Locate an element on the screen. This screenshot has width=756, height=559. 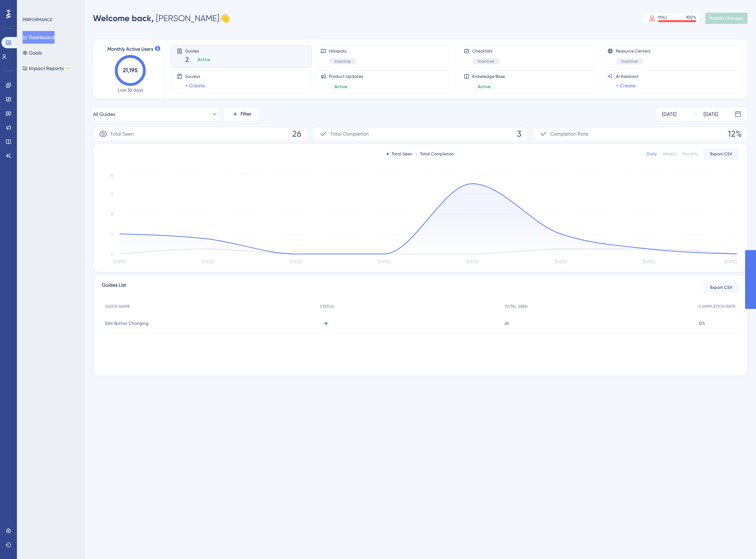
div: Monthly is located at coordinates (690, 154).